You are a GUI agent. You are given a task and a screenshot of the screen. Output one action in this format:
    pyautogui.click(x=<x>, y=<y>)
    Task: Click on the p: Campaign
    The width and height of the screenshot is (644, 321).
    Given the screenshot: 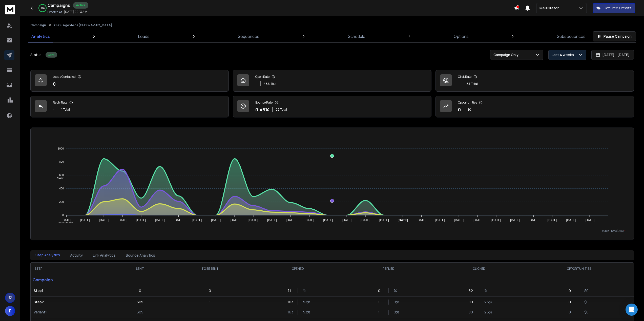 What is the action you would take?
    pyautogui.click(x=72, y=280)
    